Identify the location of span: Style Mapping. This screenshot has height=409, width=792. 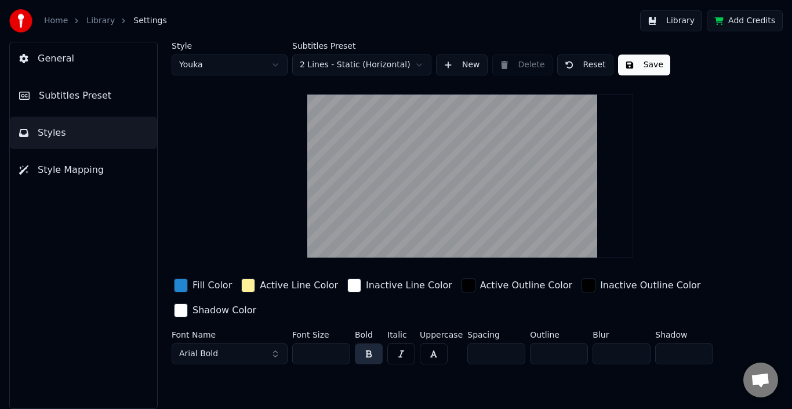
(71, 170).